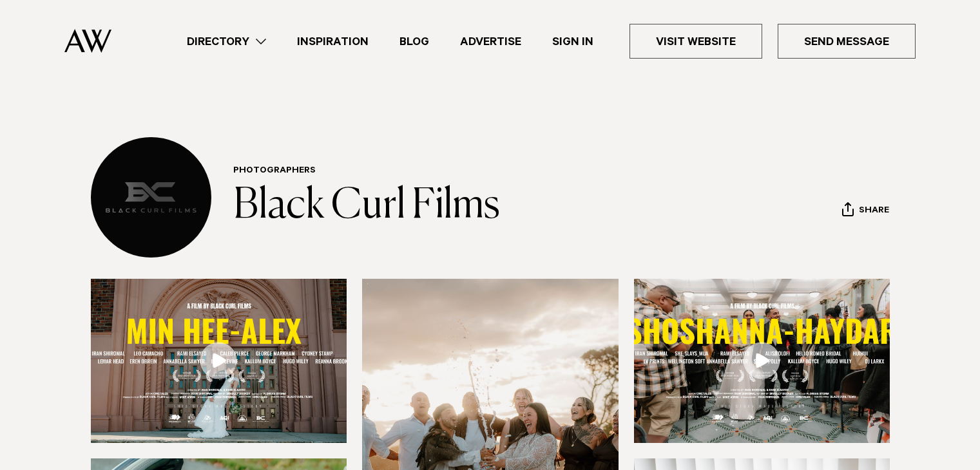 The width and height of the screenshot is (980, 470). I want to click on img: Profile Avatar, so click(151, 197).